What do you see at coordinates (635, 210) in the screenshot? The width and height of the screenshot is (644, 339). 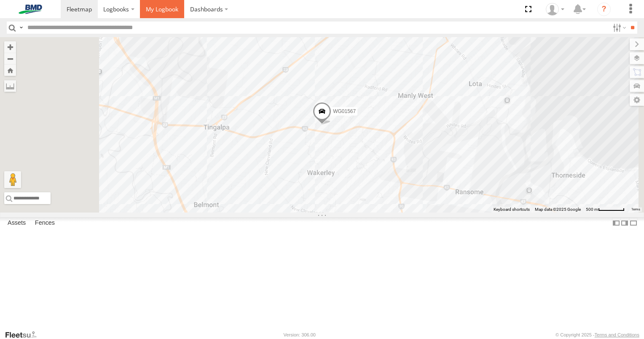 I see `a: Terms (opens in new tab)` at bounding box center [635, 210].